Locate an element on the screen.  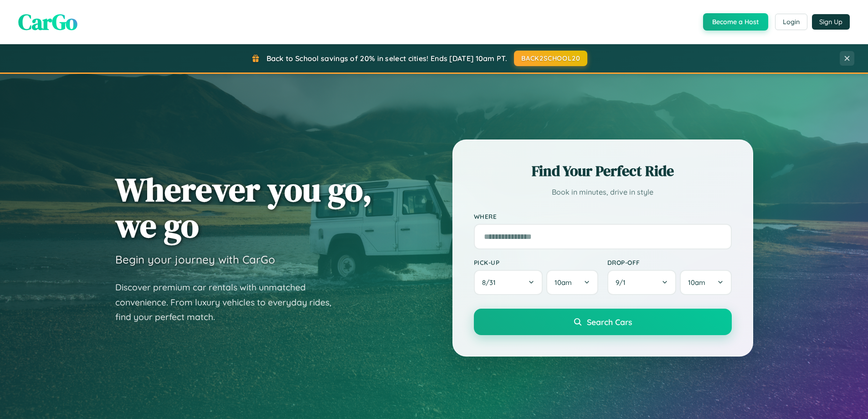
h3: Begin your journey with CarGo is located at coordinates (195, 260).